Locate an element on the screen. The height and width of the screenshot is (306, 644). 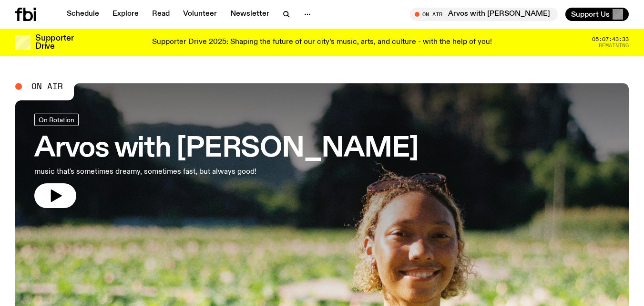
span: Remaining is located at coordinates (613, 45).